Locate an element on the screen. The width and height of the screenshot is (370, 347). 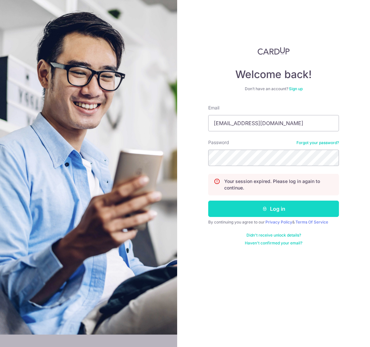
label: Email is located at coordinates (214, 108).